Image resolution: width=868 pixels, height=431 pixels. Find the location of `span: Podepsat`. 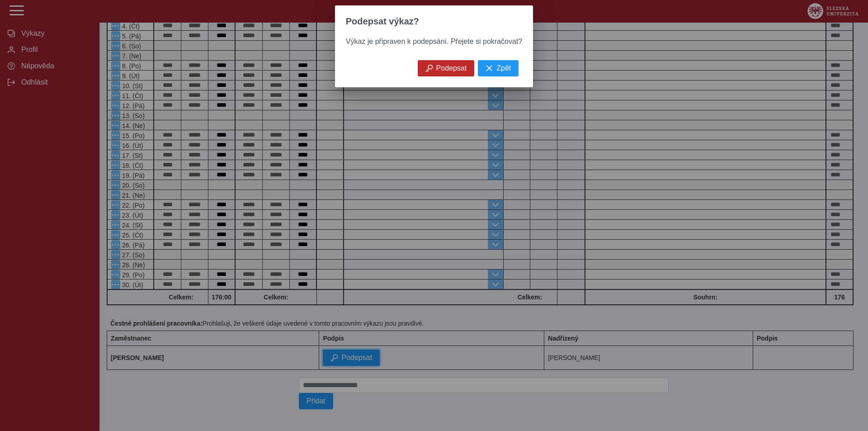

span: Podepsat is located at coordinates (451, 68).